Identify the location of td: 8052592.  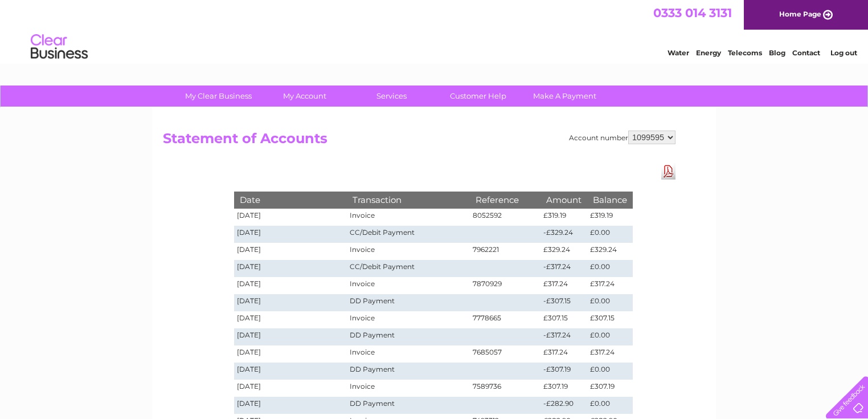
(505, 217).